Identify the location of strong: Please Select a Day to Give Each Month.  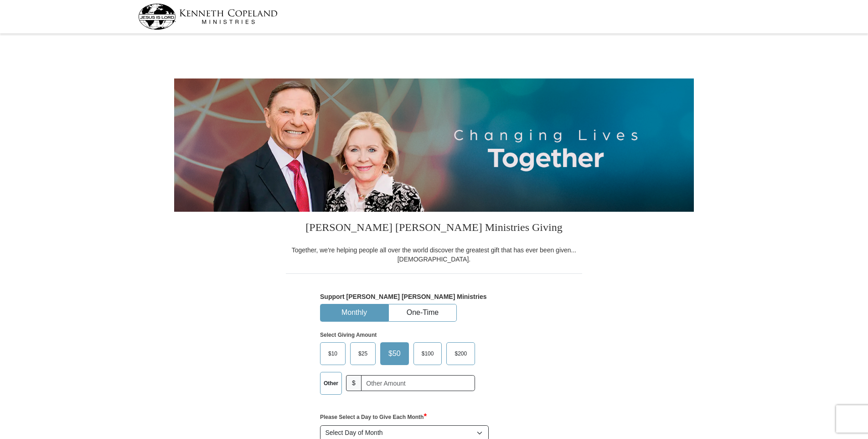
(373, 416).